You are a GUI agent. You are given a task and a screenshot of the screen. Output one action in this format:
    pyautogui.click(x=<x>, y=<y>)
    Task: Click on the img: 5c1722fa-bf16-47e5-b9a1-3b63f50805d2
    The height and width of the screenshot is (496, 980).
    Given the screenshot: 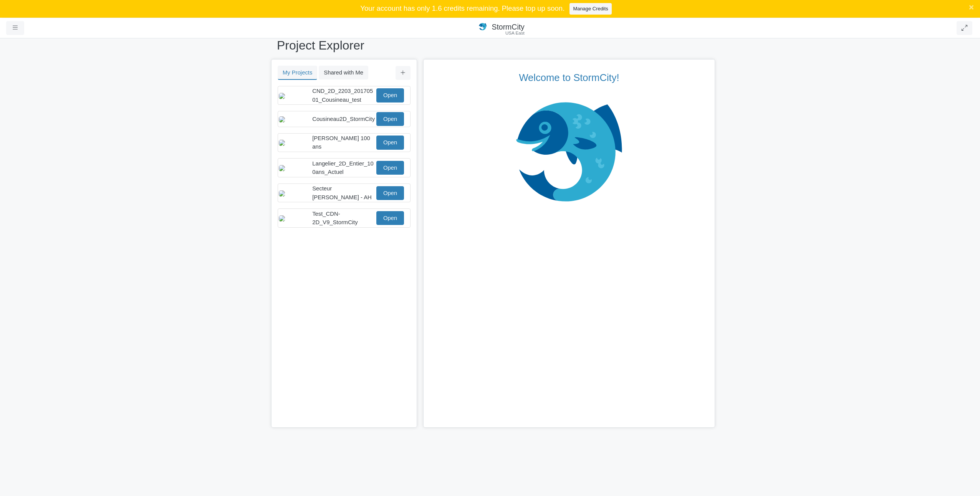 What is the action you would take?
    pyautogui.click(x=282, y=96)
    